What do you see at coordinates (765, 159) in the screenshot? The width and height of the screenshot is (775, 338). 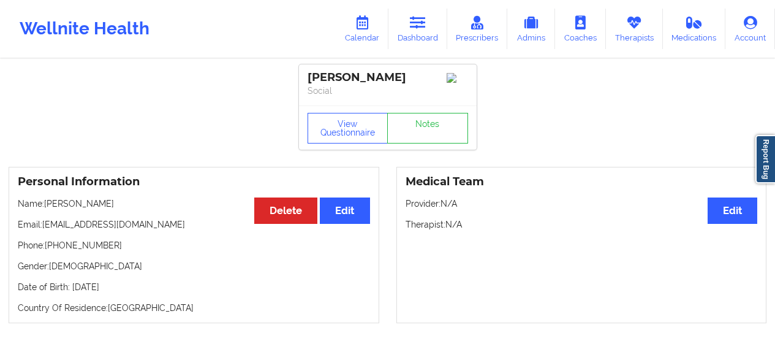 I see `a: Report Bug` at bounding box center [765, 159].